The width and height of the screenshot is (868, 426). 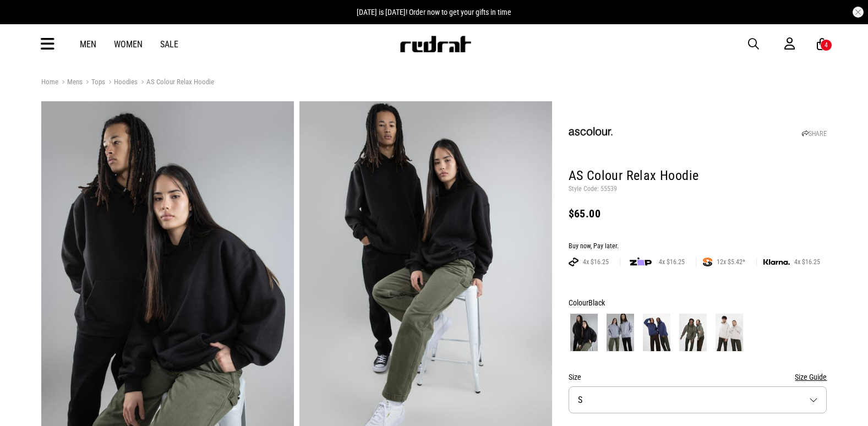 I want to click on a: Men, so click(x=88, y=44).